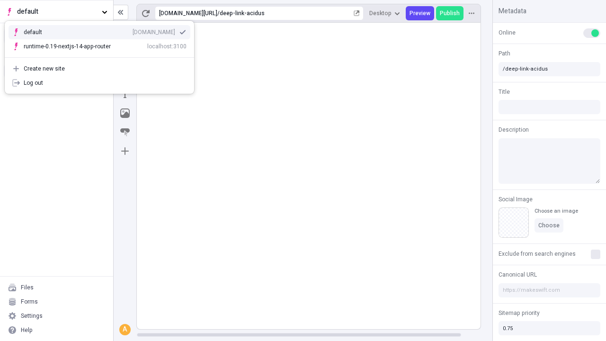 The image size is (606, 341). What do you see at coordinates (125, 113) in the screenshot?
I see `button: Image` at bounding box center [125, 113].